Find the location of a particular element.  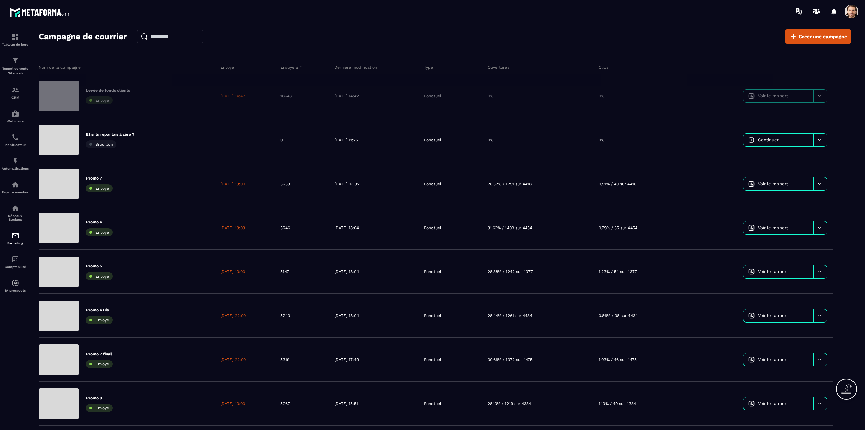

p: Levée de fonds clients is located at coordinates (108, 90).